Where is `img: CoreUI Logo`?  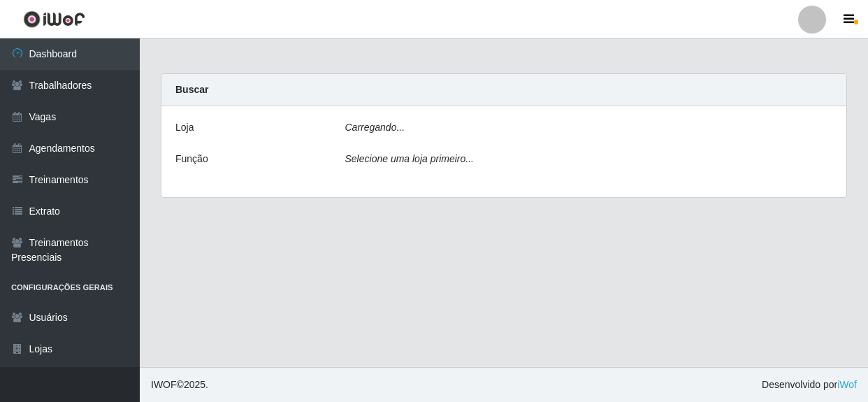
img: CoreUI Logo is located at coordinates (54, 19).